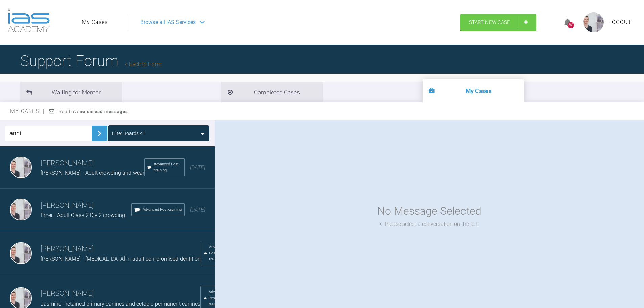 This screenshot has height=308, width=644. What do you see at coordinates (620, 22) in the screenshot?
I see `a: Logout` at bounding box center [620, 22].